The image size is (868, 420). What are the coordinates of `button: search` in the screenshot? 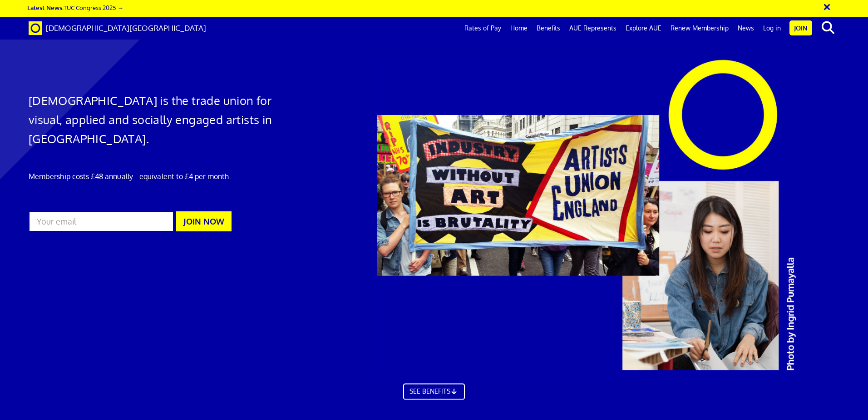 It's located at (827, 28).